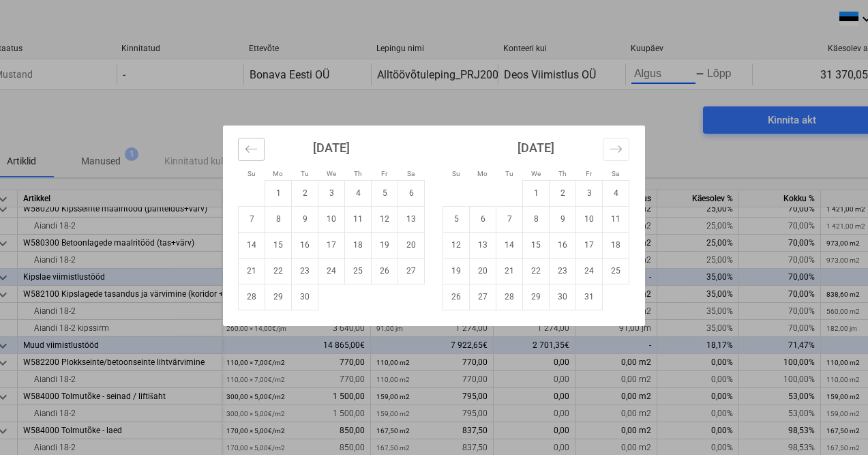 This screenshot has width=868, height=455. I want to click on button: Move forward to switch to the next month., so click(615, 149).